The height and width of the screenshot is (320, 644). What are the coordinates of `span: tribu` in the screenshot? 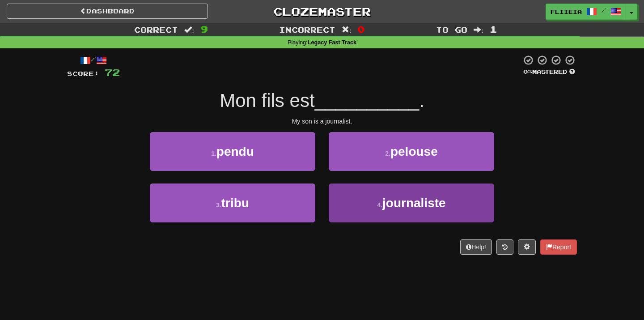 It's located at (235, 203).